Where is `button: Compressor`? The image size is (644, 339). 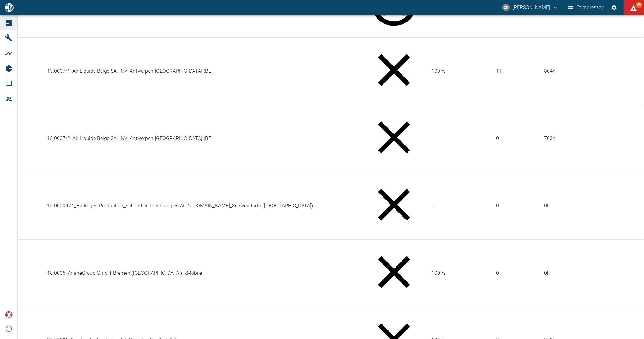
button: Compressor is located at coordinates (586, 8).